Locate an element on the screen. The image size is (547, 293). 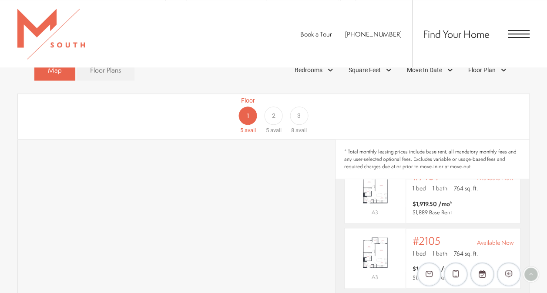
span: Square Feet is located at coordinates (365, 70).